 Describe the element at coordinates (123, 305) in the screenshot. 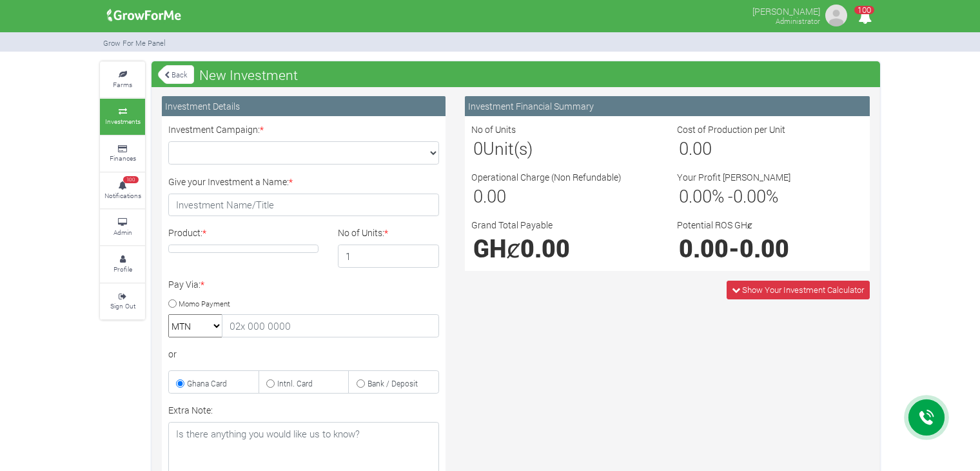

I see `small: Sign Out` at that location.